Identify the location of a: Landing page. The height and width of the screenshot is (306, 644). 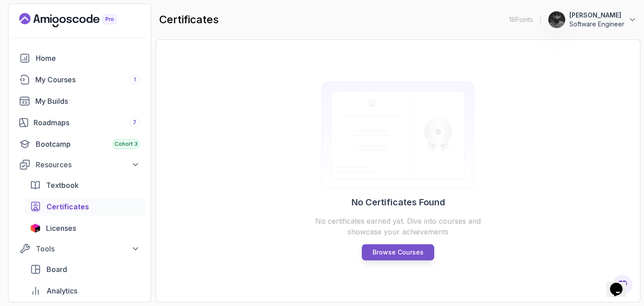
(78, 20).